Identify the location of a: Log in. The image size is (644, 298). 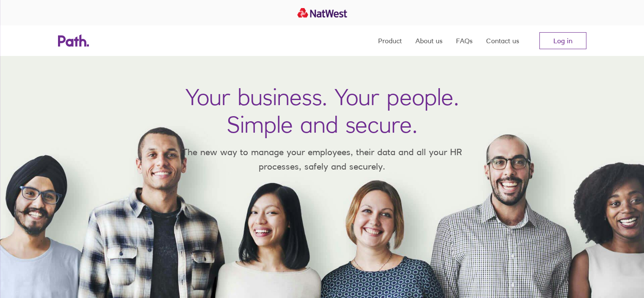
(563, 41).